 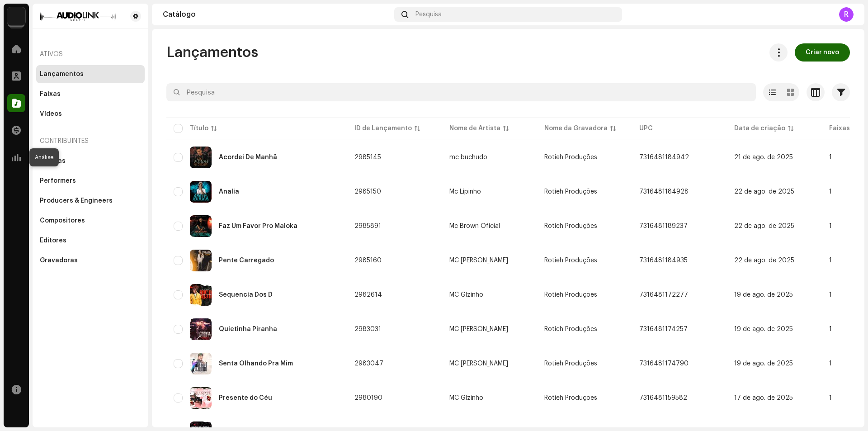 What do you see at coordinates (663, 329) in the screenshot?
I see `span: 7316481174257` at bounding box center [663, 329].